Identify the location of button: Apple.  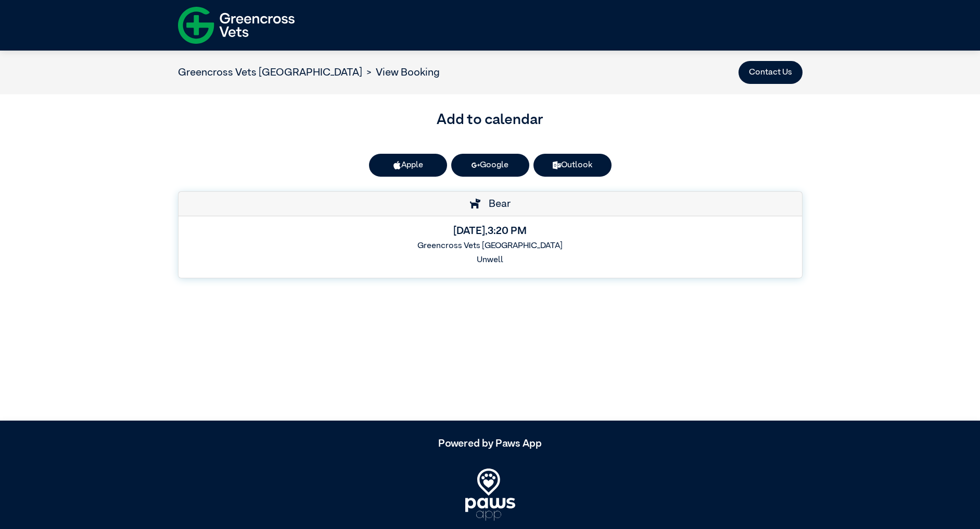
(408, 165).